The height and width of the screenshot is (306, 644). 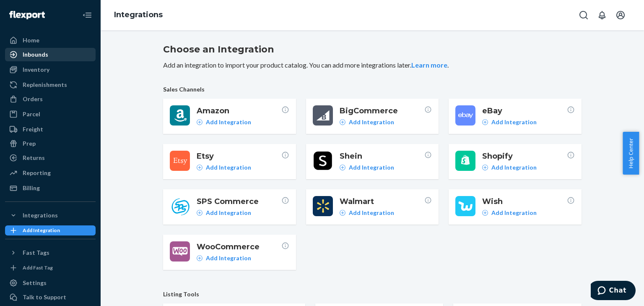 I want to click on button: Open account menu, so click(x=621, y=15).